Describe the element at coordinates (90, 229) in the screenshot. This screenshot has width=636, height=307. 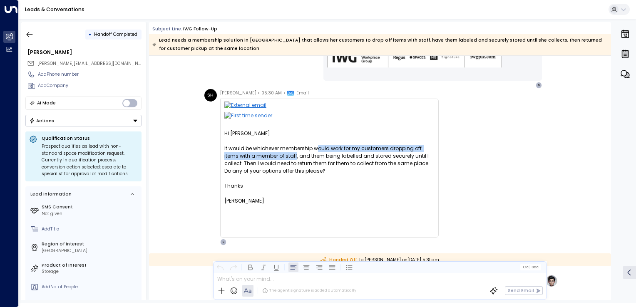
I see `div: AddTitle` at that location.